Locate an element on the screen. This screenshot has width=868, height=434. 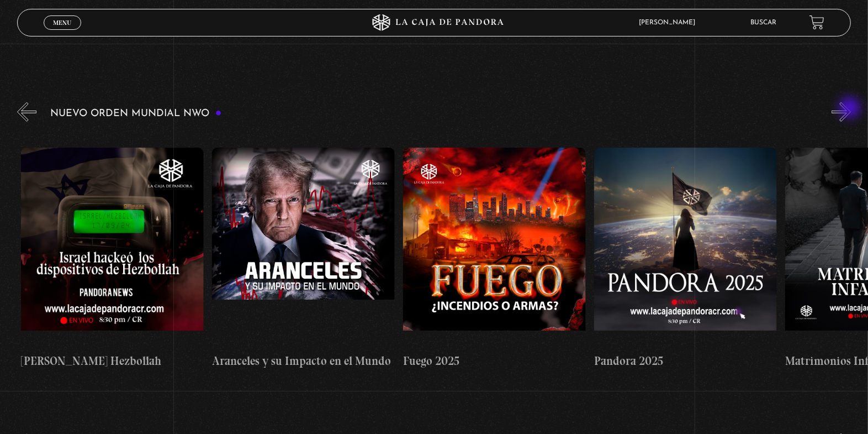
span: Cerrar is located at coordinates (62, 32).